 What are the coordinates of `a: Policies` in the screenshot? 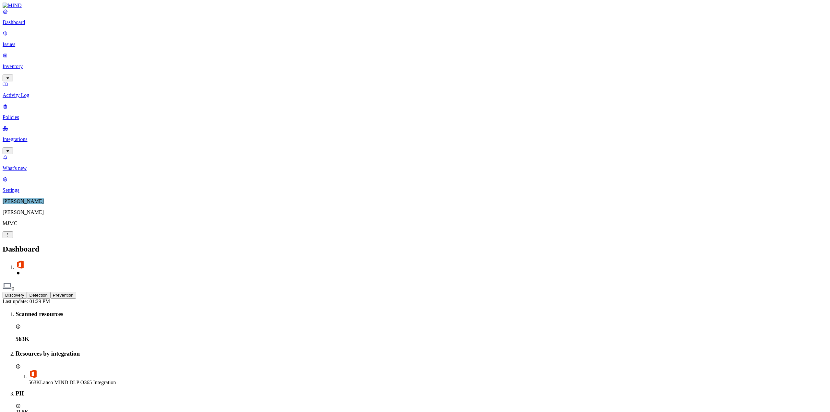 It's located at (415, 112).